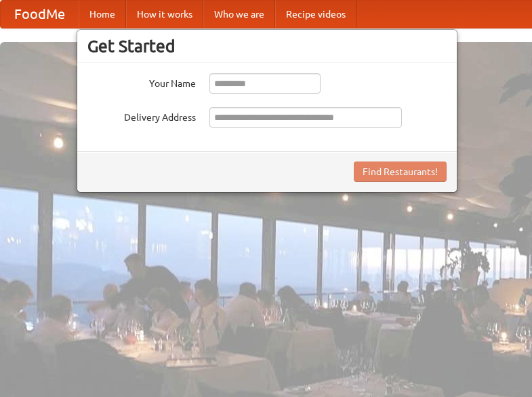  What do you see at coordinates (267, 46) in the screenshot?
I see `h3: Get Started` at bounding box center [267, 46].